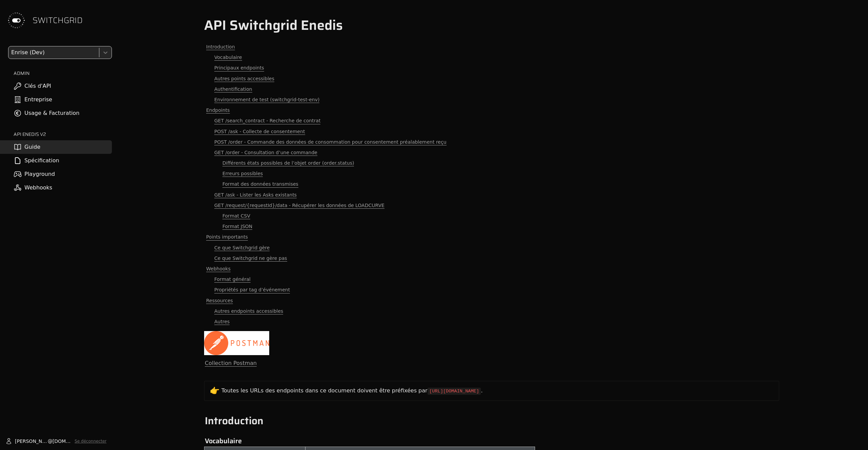  Describe the element at coordinates (222, 322) in the screenshot. I see `span: Autres` at that location.